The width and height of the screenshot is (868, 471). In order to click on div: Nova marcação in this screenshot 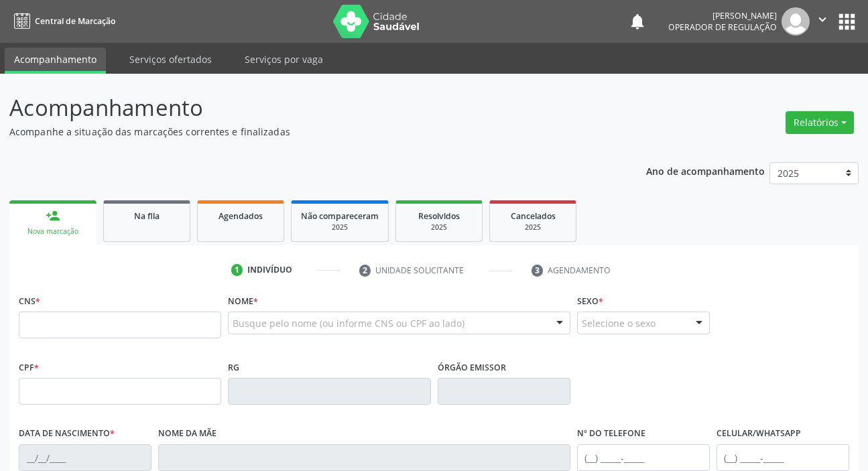, I will do `click(53, 231)`.